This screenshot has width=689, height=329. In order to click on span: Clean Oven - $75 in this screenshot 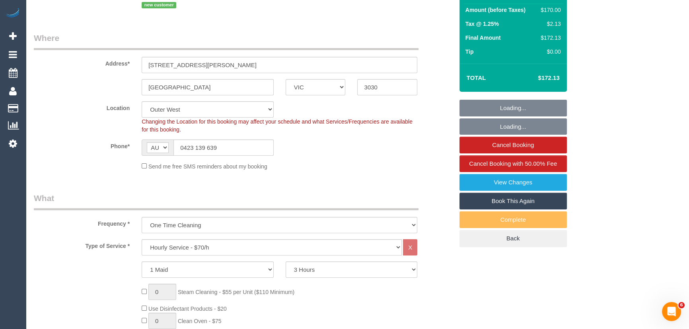, I will do `click(200, 321)`.